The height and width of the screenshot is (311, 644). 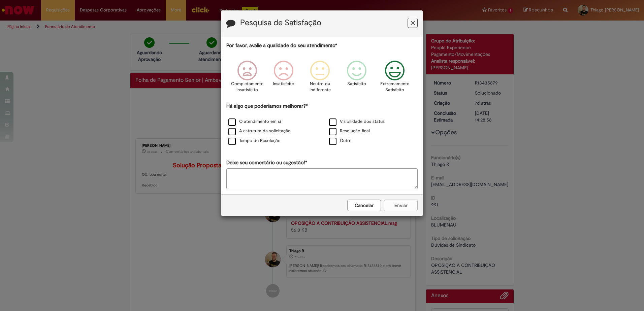 I want to click on p: Satisfeito, so click(x=357, y=84).